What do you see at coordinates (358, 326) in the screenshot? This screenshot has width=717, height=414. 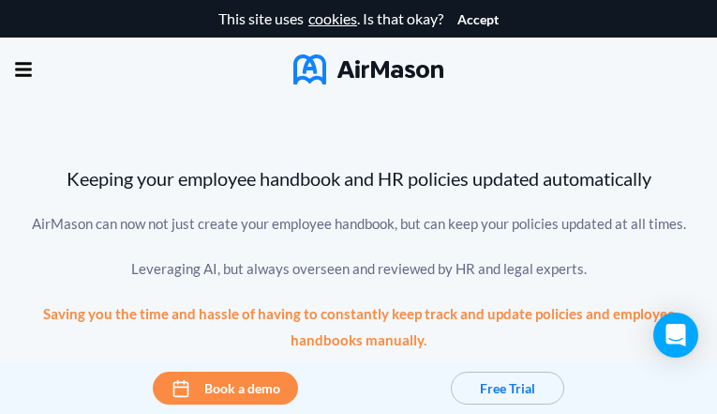 I see `div: Saving you the time and hassle of having to constantly keep track and update policies and employe...` at bounding box center [358, 326].